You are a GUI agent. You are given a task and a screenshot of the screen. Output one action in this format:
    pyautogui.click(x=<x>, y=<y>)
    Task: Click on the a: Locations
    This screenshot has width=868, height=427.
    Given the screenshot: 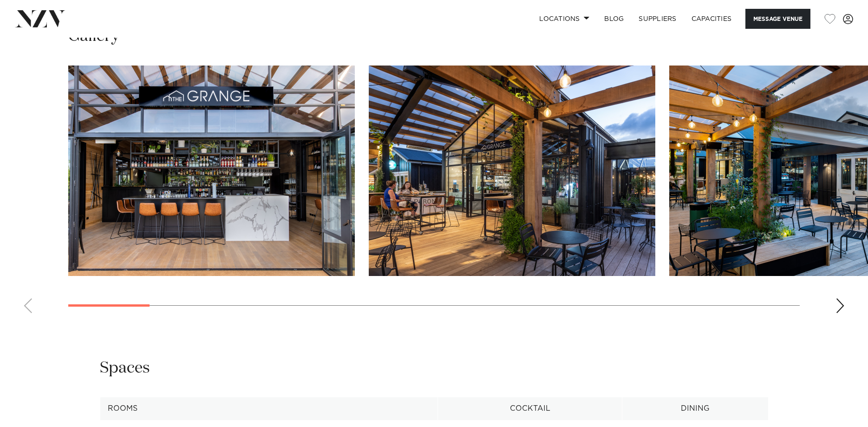 What is the action you would take?
    pyautogui.click(x=564, y=18)
    